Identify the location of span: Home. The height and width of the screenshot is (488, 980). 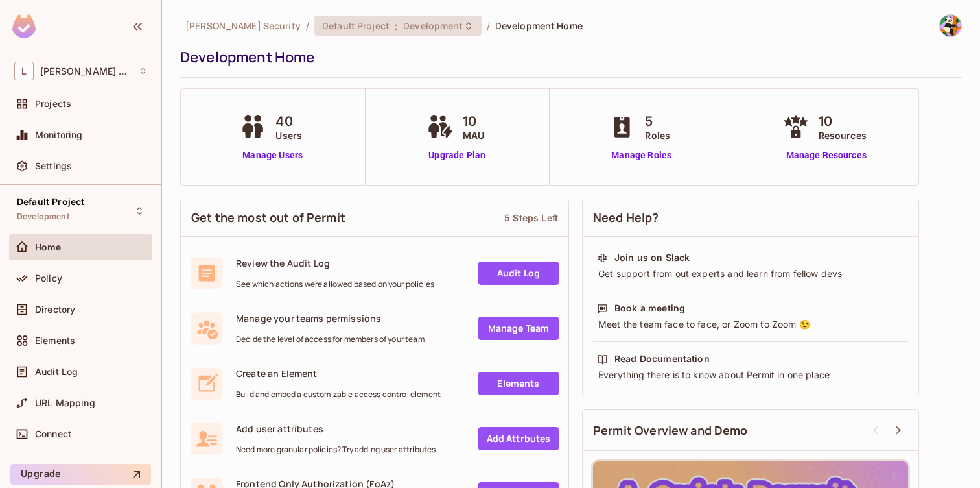
(48, 247).